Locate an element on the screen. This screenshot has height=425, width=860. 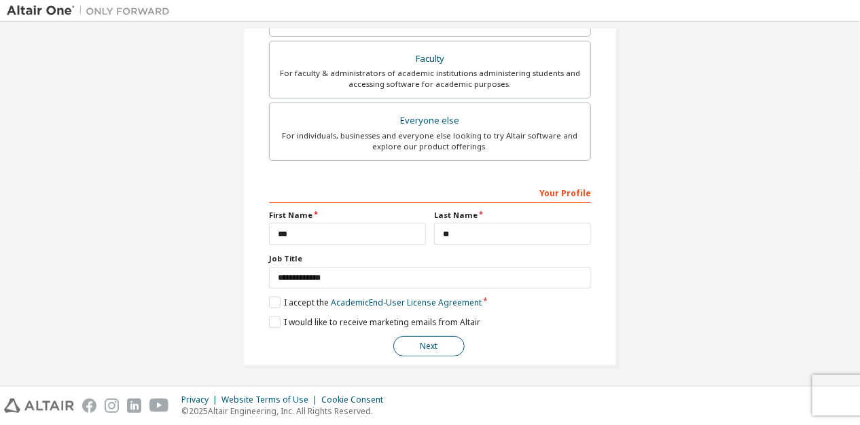
label: First Name is located at coordinates (347, 215).